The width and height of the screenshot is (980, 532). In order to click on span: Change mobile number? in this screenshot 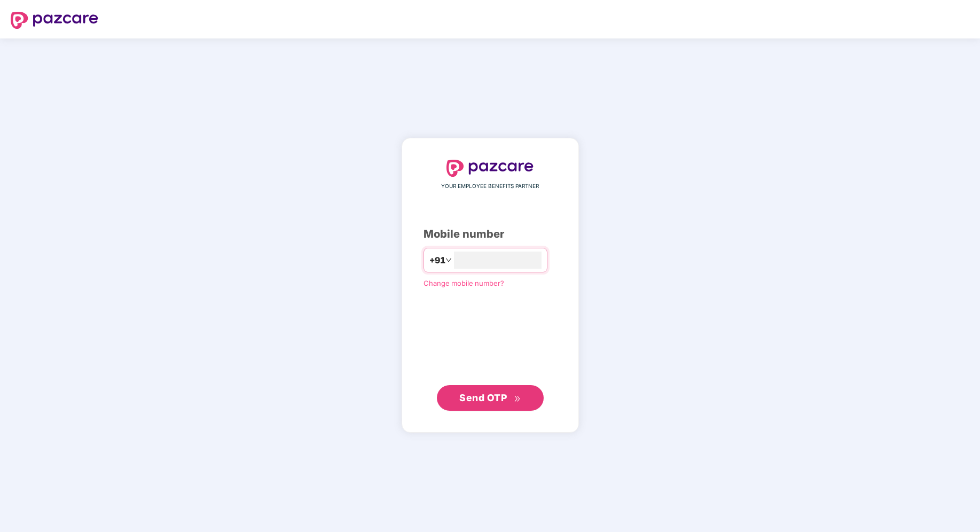, I will do `click(464, 283)`.